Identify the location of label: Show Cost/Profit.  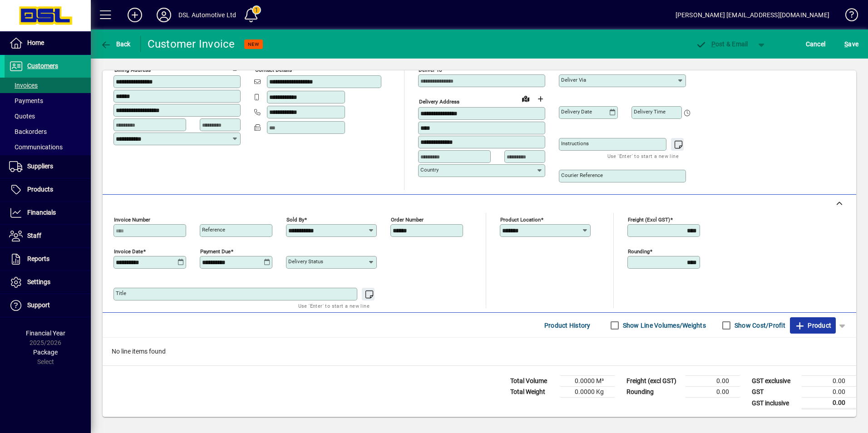
(759, 326).